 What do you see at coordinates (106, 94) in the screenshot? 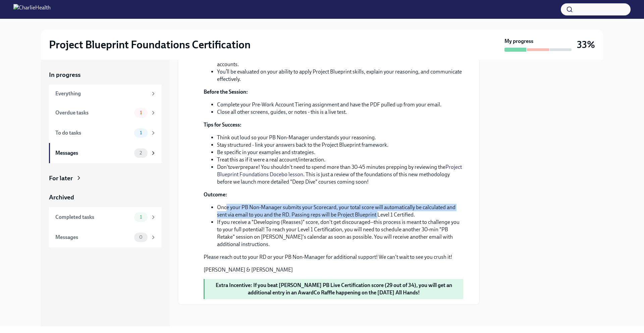
I see `a: Everything` at bounding box center [106, 94].